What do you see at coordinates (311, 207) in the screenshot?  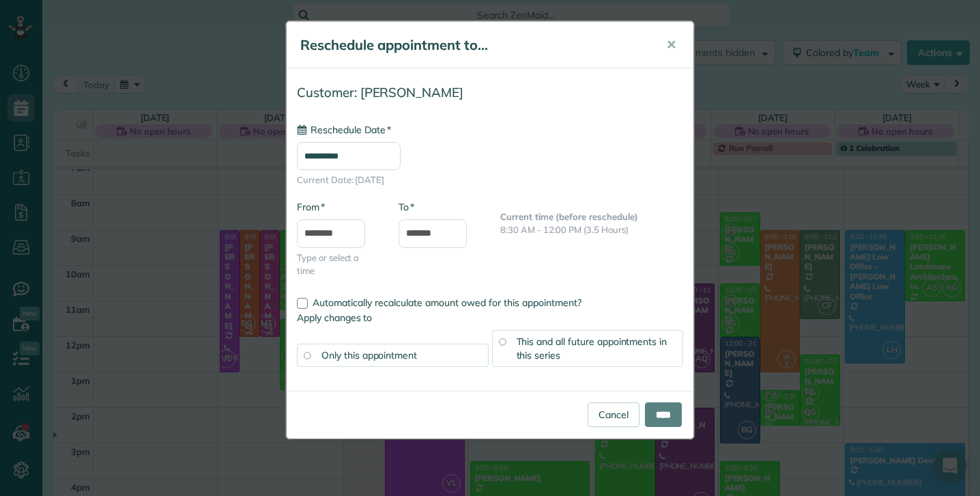 I see `label: From` at bounding box center [311, 207].